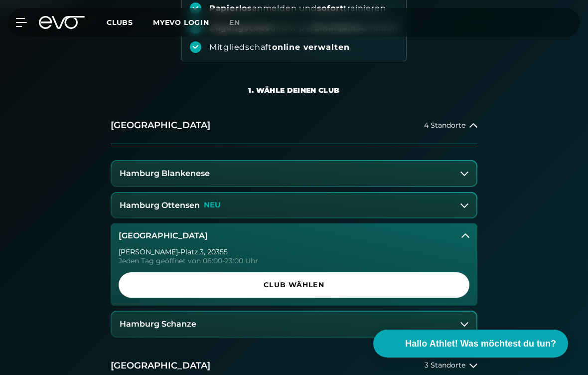 This screenshot has width=588, height=375. What do you see at coordinates (294, 173) in the screenshot?
I see `button: Hamburg Blankenese` at bounding box center [294, 173].